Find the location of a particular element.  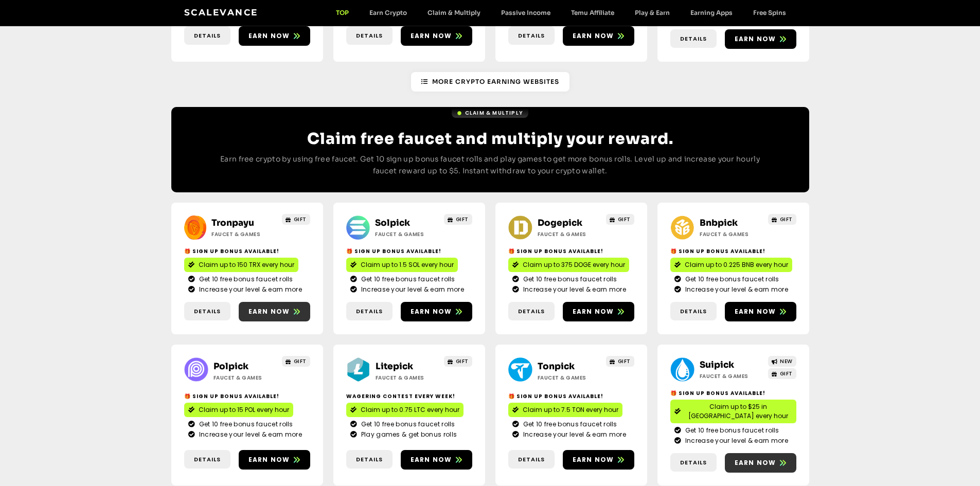

a: Passive Income is located at coordinates (526, 12).